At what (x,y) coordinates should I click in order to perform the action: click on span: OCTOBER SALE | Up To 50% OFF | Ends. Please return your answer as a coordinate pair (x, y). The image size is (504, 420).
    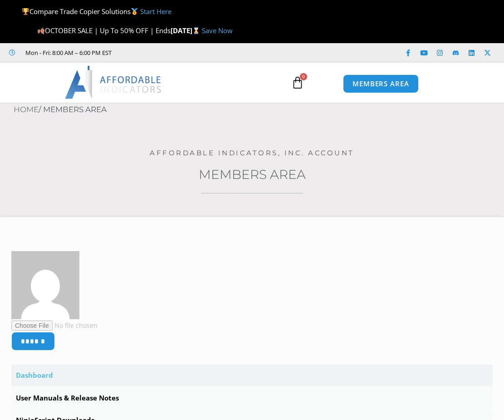
    Looking at the image, I should click on (104, 30).